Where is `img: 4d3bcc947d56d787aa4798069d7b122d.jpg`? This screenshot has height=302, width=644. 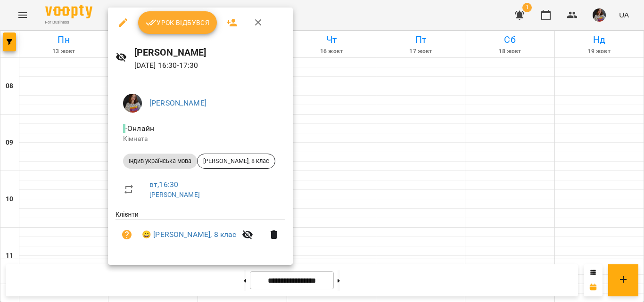
img: 4d3bcc947d56d787aa4798069d7b122d.jpg is located at coordinates (133, 103).